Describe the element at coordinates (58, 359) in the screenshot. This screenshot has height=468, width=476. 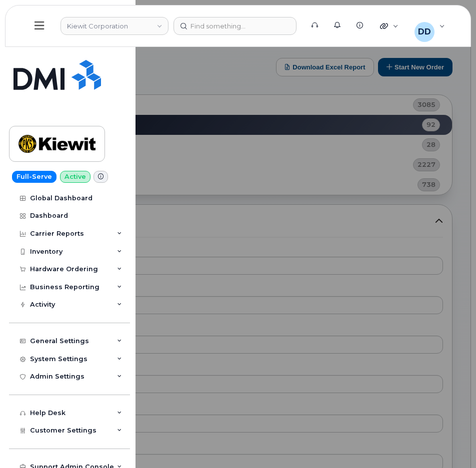
I see `div: System Settings` at that location.